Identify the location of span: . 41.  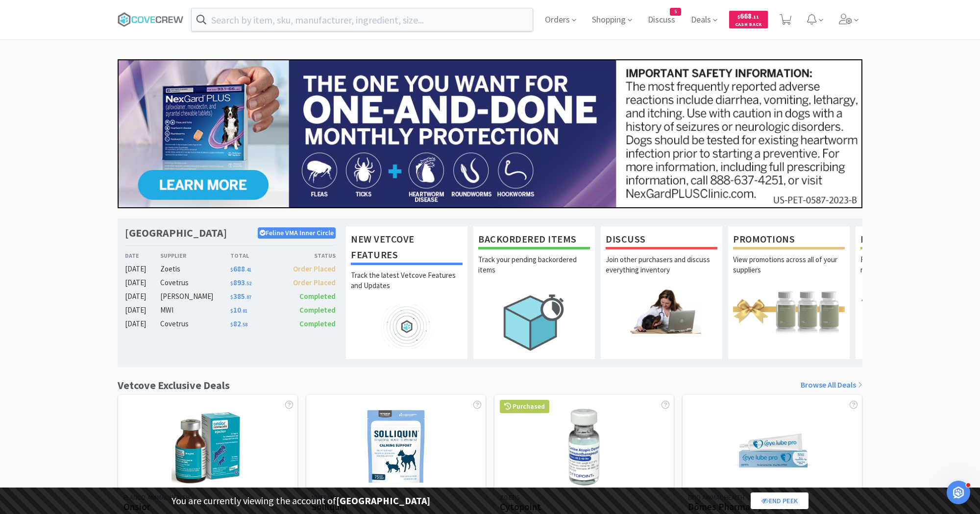
(248, 270).